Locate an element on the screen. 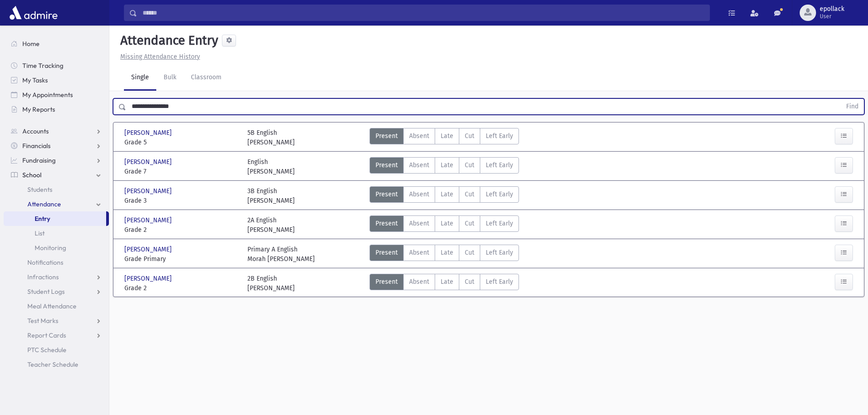 The width and height of the screenshot is (868, 415). a: My Tasks is located at coordinates (56, 80).